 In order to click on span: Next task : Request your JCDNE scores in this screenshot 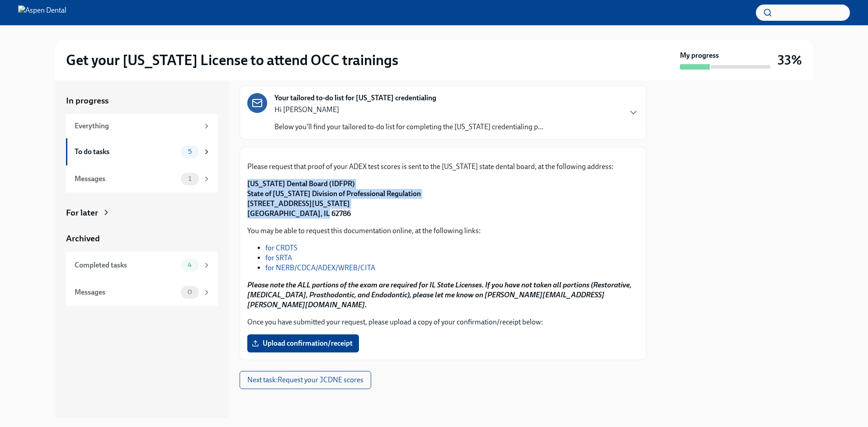, I will do `click(305, 380)`.